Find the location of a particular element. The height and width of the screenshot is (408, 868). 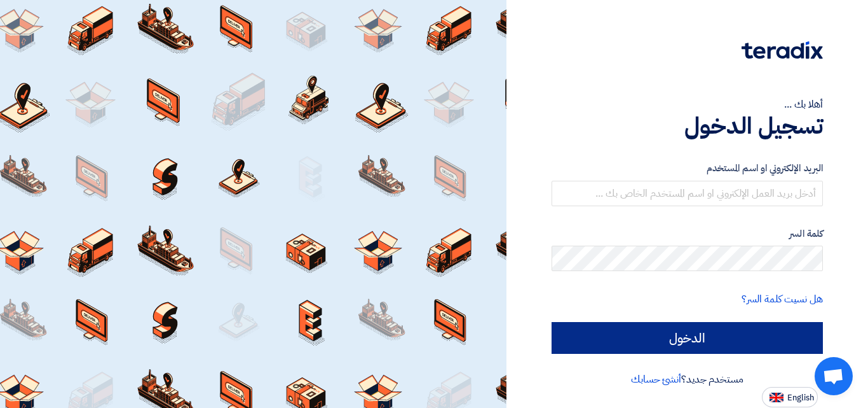

img: Teradix logo is located at coordinates (782, 50).